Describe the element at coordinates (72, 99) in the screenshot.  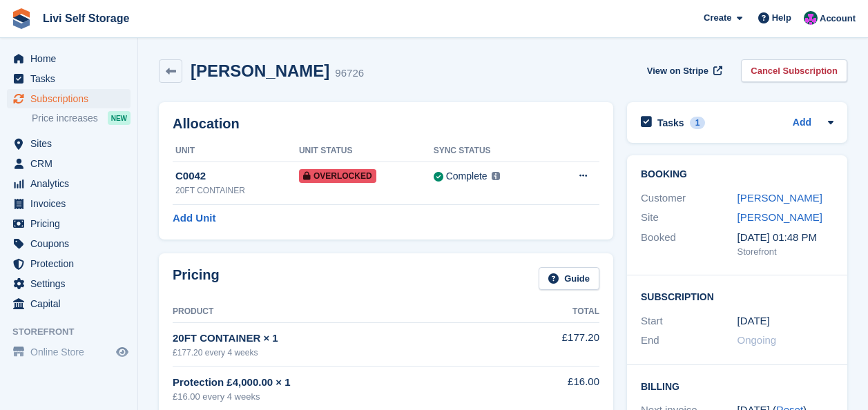
I see `span: Subscriptions` at that location.